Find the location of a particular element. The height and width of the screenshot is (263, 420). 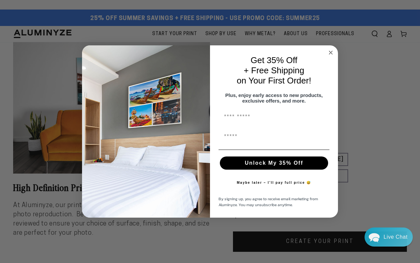

div: Contact Us Directly is located at coordinates (396, 237).